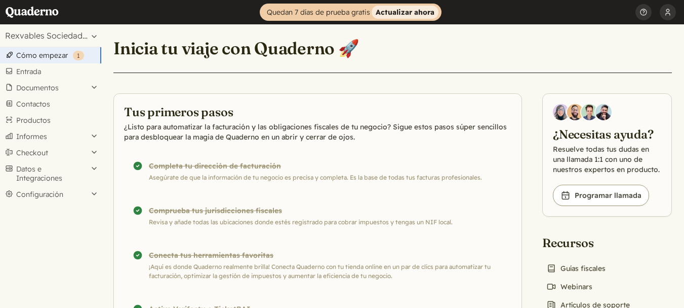  Describe the element at coordinates (405, 12) in the screenshot. I see `strong: Actualizar ahora` at that location.